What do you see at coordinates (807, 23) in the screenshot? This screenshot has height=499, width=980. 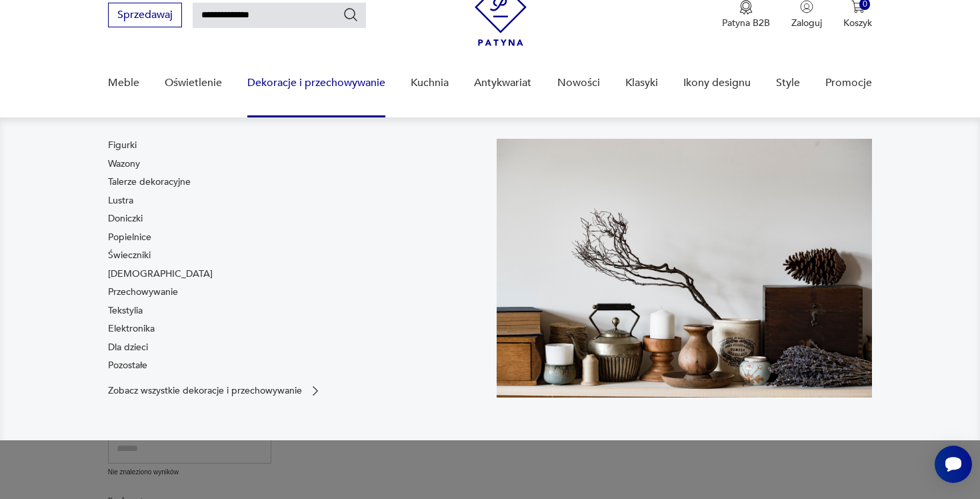 I see `p: Zaloguj` at bounding box center [807, 23].